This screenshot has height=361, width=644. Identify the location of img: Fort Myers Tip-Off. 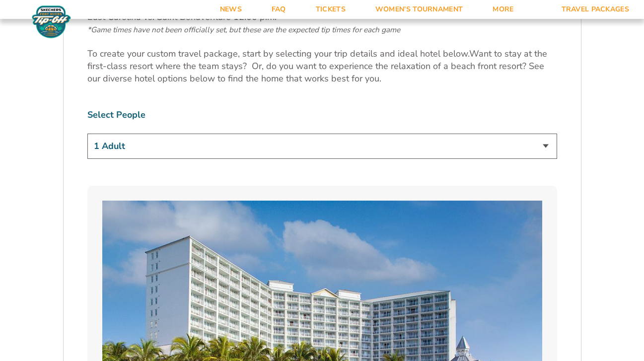
(51, 22).